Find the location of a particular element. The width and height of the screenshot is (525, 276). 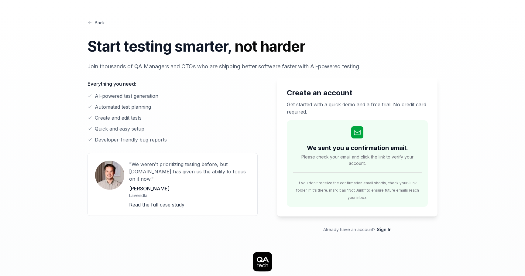

p: Already have an account? is located at coordinates (357, 229).